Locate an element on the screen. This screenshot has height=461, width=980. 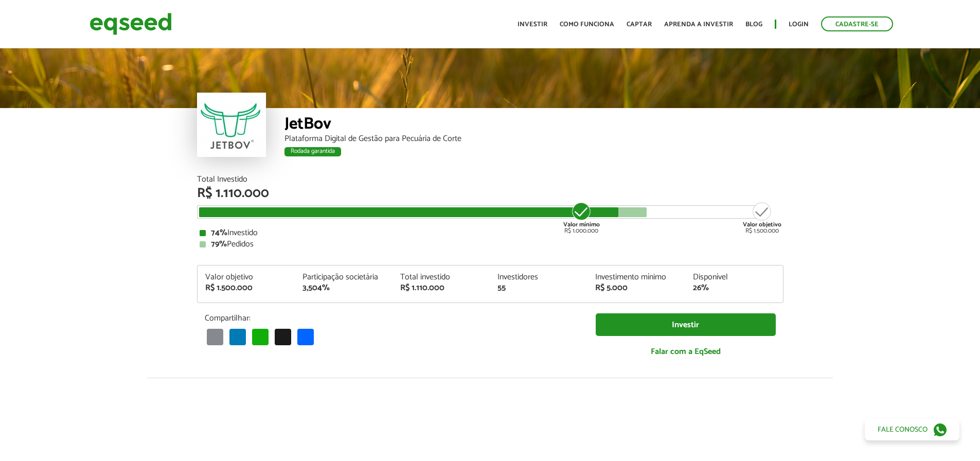
div: R$ 5.000 is located at coordinates (637, 288).